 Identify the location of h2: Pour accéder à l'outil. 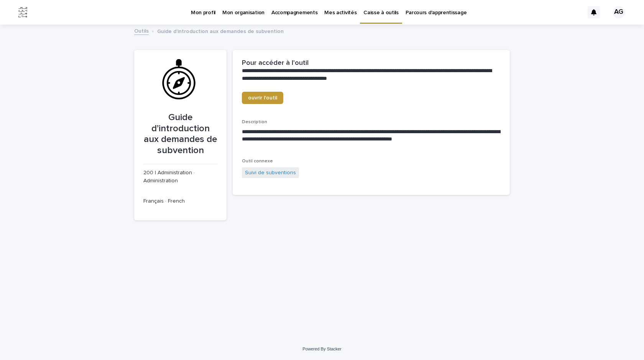
(275, 63).